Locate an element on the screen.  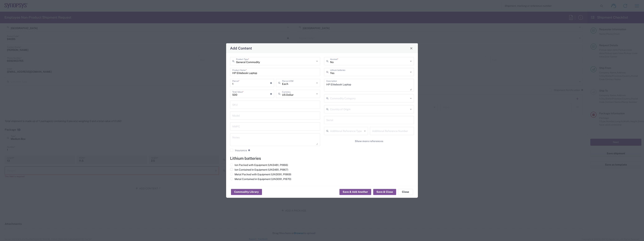
label: Metal Contained in Equipment (UN3091, PI970) is located at coordinates (261, 179).